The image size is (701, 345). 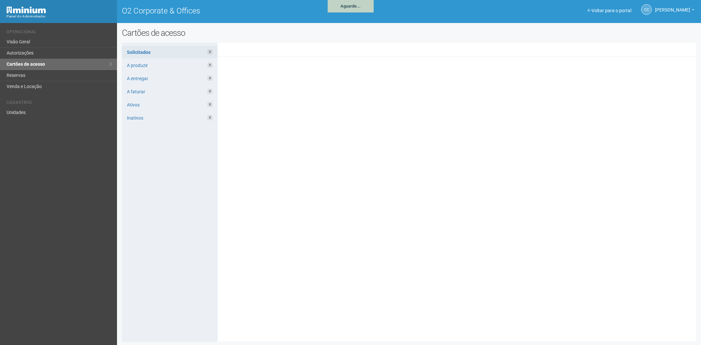 I want to click on a: A faturar0, so click(x=169, y=92).